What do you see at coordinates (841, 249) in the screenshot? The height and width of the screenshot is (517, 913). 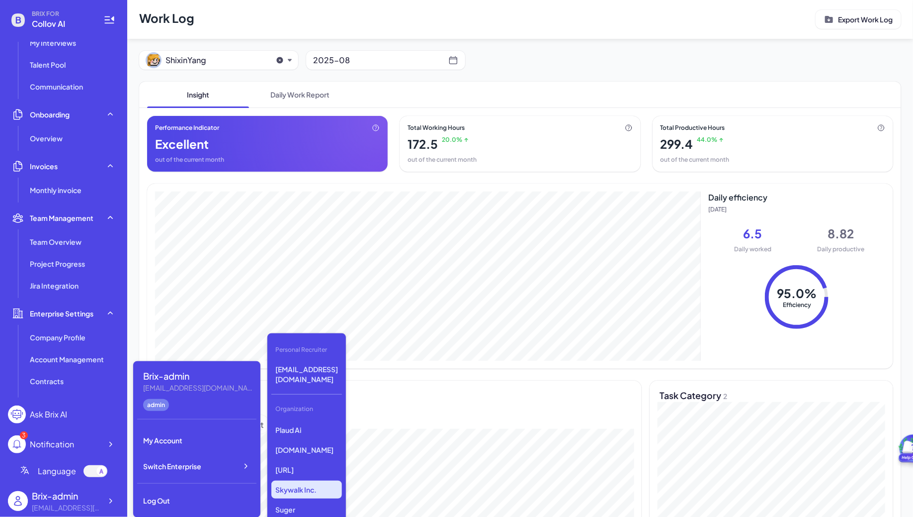 I see `div: Daily productive` at bounding box center [841, 249].